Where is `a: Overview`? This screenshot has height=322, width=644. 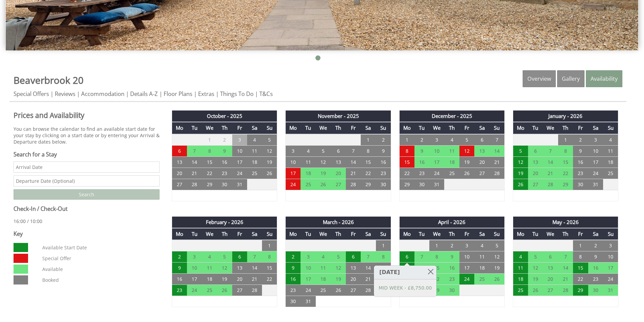
a: Overview is located at coordinates (539, 79).